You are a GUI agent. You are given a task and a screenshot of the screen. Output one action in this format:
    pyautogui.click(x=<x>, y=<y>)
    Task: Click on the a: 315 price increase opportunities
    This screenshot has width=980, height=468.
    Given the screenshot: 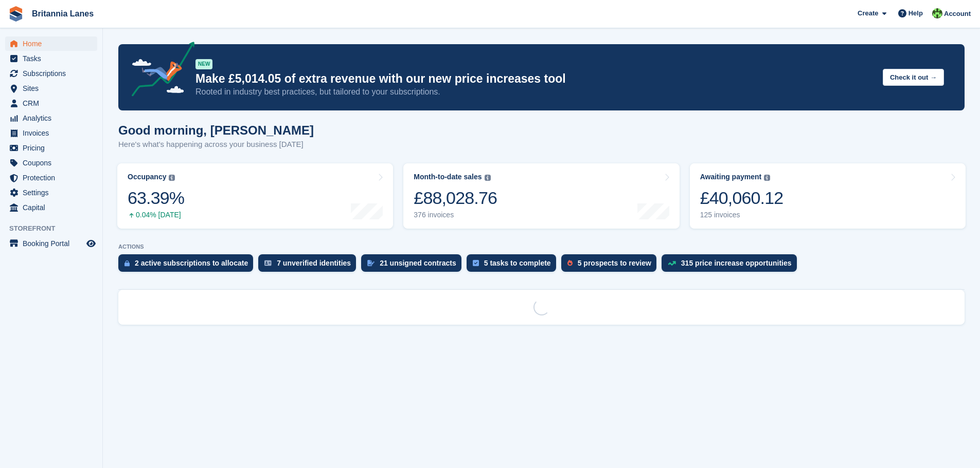 What is the action you would take?
    pyautogui.click(x=732, y=266)
    